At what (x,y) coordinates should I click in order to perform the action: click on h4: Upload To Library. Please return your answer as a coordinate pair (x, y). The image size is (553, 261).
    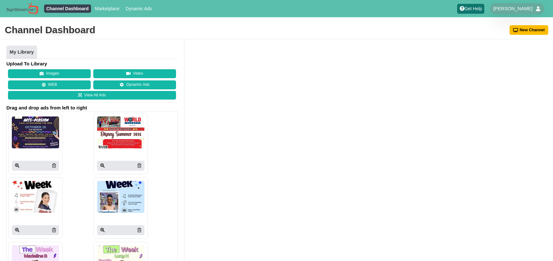
    Looking at the image, I should click on (92, 64).